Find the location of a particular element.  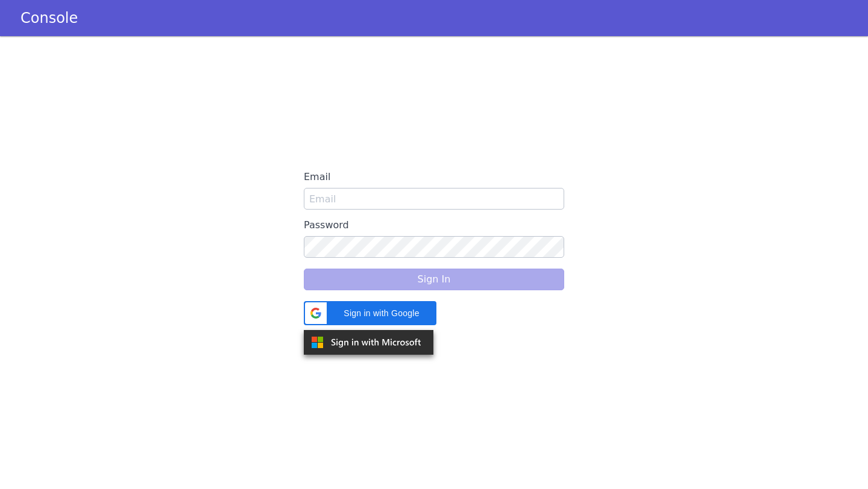

label: Password is located at coordinates (434, 225).